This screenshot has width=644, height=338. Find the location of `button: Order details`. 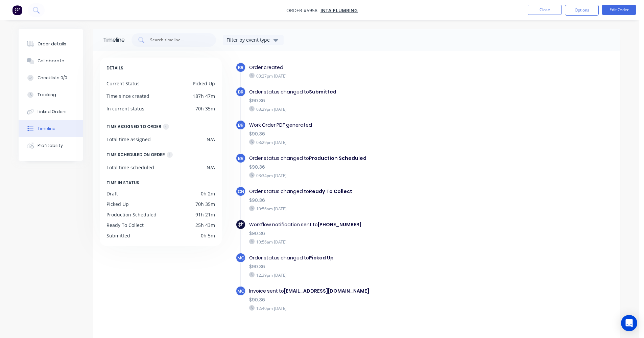

button: Order details is located at coordinates (51, 44).